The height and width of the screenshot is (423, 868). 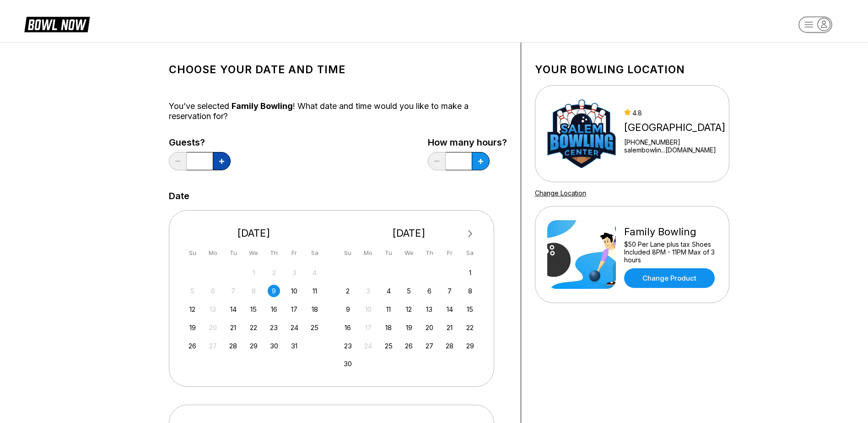 What do you see at coordinates (192, 309) in the screenshot?
I see `div: Choose Sunday, October 12th, 2025` at bounding box center [192, 309].